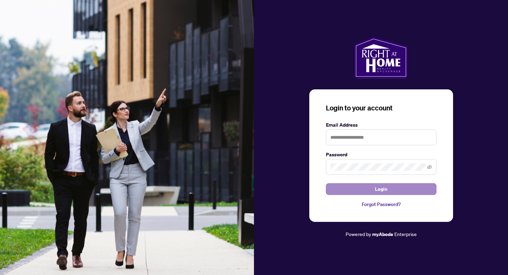 The image size is (508, 275). Describe the element at coordinates (381, 108) in the screenshot. I see `h3: Login to your account` at that location.